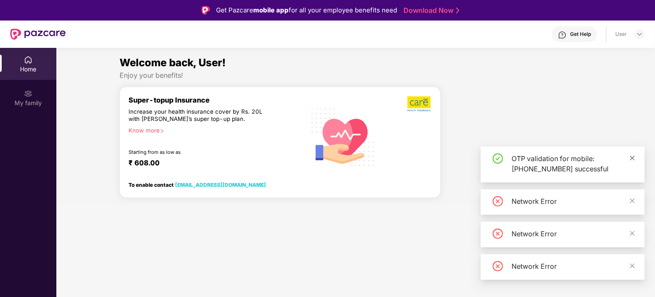 The image size is (655, 297). Describe the element at coordinates (214, 130) in the screenshot. I see `div: Know more` at that location.